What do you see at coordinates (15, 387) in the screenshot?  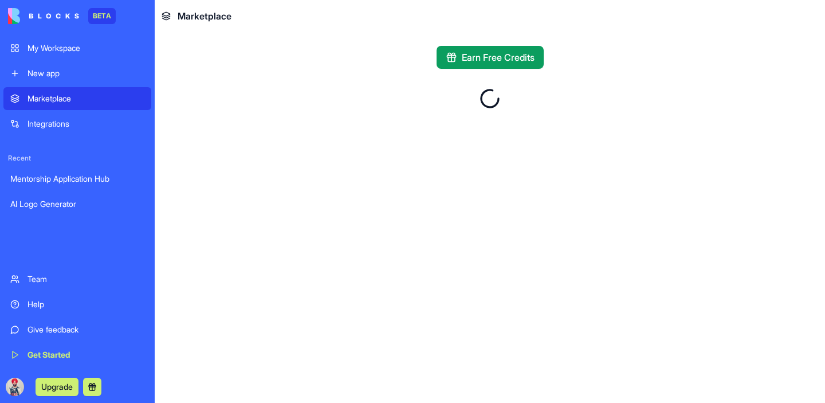 I see `img: ACg8ocKqObnYYKsy7QcZniYC7JUT7q8uPq4hPi7ZZNTL9I16fXTz-Q7i=s96-c` at bounding box center [15, 387].